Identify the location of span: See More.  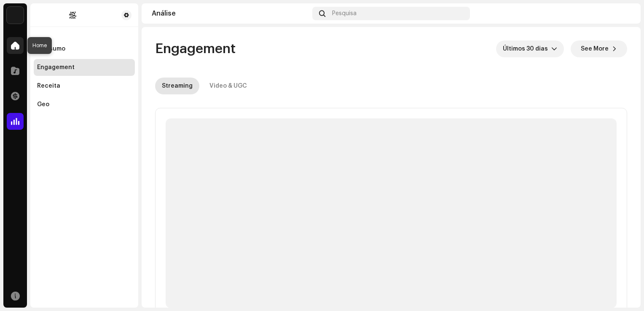
(594, 49).